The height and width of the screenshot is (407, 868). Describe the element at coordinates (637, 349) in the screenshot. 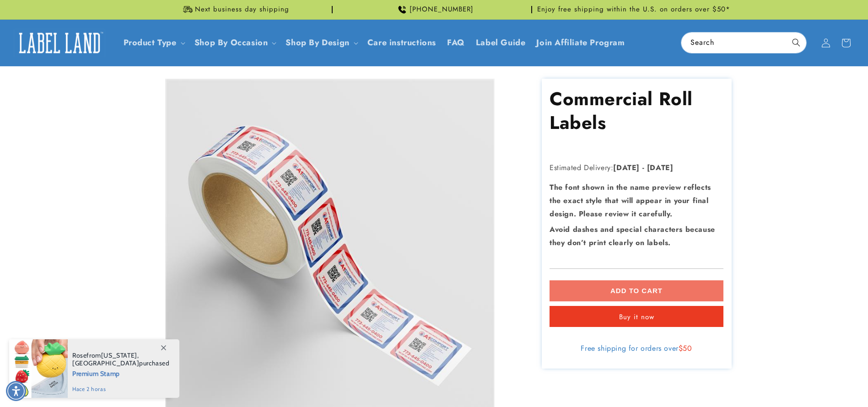

I see `div: Free shipping for orders over` at that location.